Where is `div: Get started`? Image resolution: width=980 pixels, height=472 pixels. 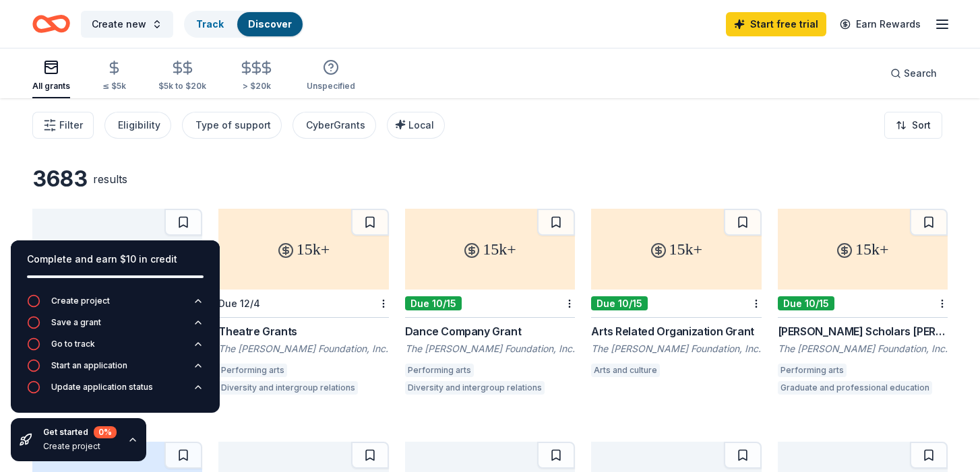 div: Get started is located at coordinates (80, 433).